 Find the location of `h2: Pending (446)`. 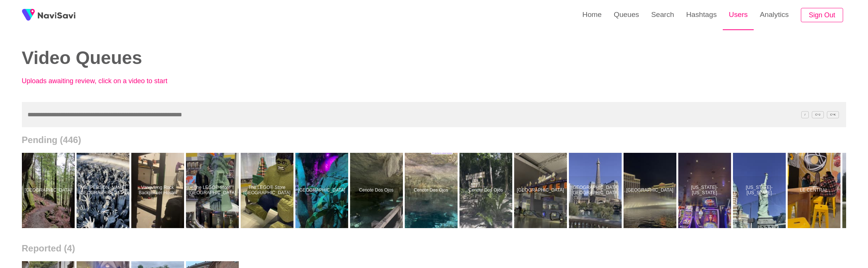

h2: Pending (446) is located at coordinates (434, 140).